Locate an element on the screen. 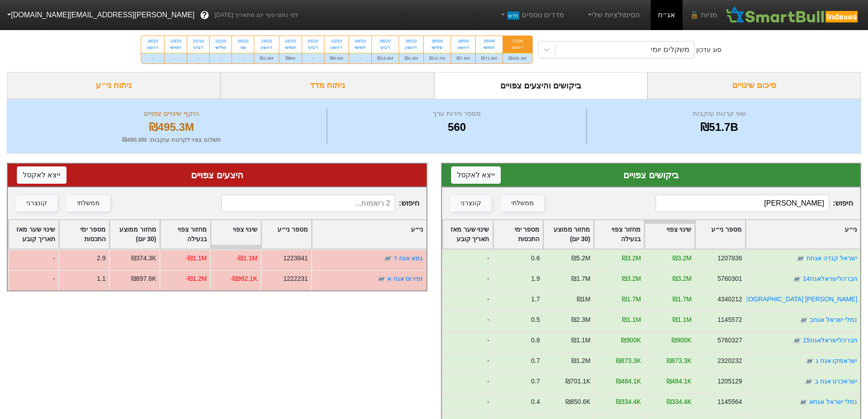  div: 4340212 is located at coordinates (730, 299).